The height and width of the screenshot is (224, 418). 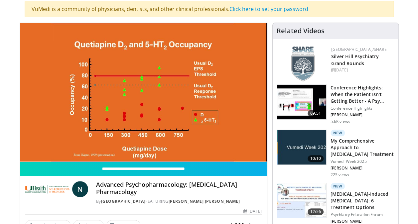 What do you see at coordinates (363, 95) in the screenshot?
I see `h3: Conference Highlights: When the Patient Isn't Getting Better - A Psy…` at bounding box center [363, 95].